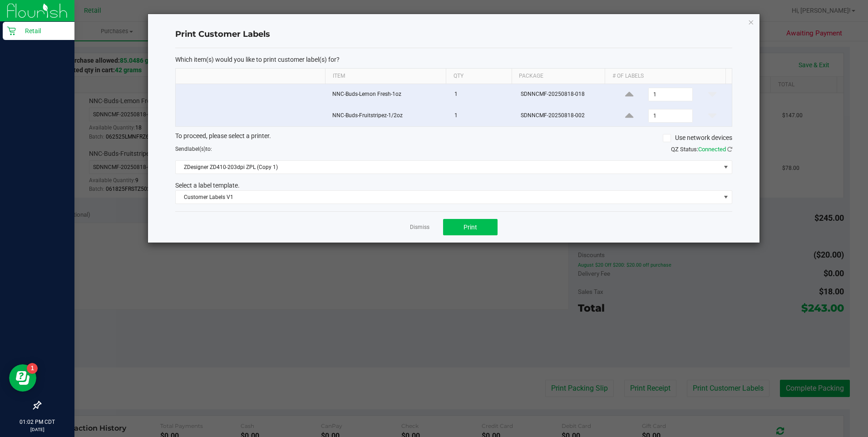 This screenshot has height=437, width=868. Describe the element at coordinates (420, 227) in the screenshot. I see `a: Dismiss` at that location.